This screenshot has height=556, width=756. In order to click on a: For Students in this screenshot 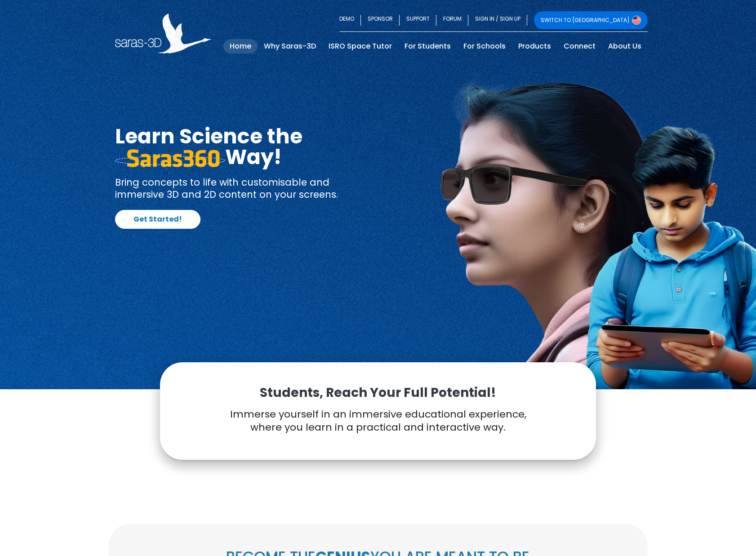, I will do `click(427, 46)`.